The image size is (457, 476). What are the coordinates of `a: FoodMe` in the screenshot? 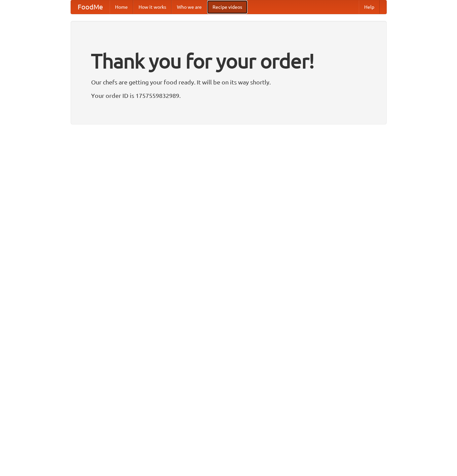 It's located at (90, 7).